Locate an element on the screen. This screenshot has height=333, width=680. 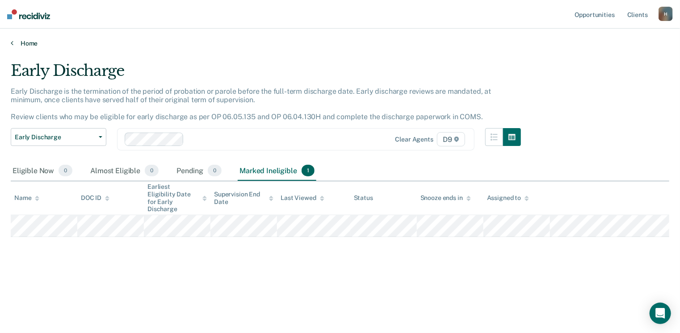
div: Supervision End Date is located at coordinates (244, 198).